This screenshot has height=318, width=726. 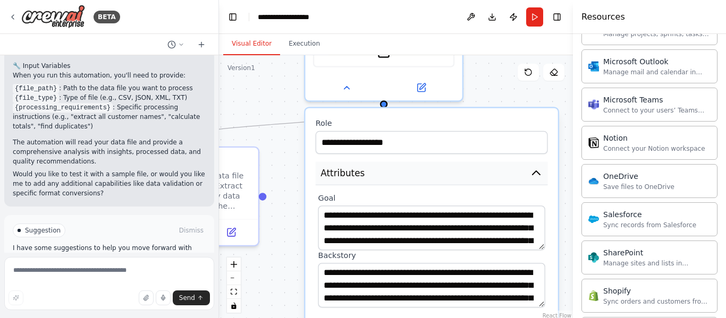 What do you see at coordinates (432, 173) in the screenshot?
I see `button: Attributes` at bounding box center [432, 173].